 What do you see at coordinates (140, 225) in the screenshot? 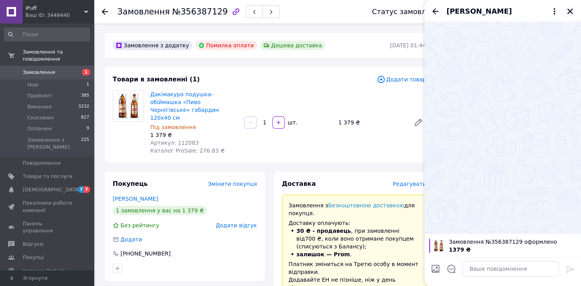
I see `span: Без рейтингу` at bounding box center [140, 225].